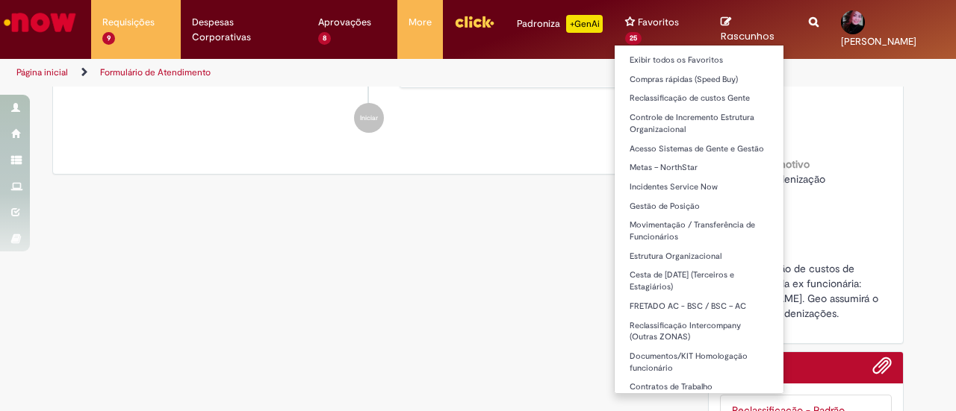 The width and height of the screenshot is (956, 411). I want to click on a: Compras rápidas (Speed Buy), so click(698, 80).